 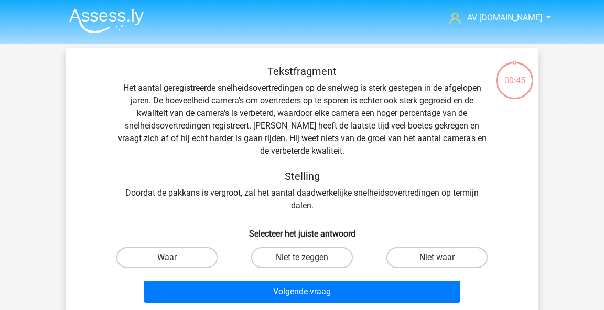 What do you see at coordinates (514, 74) in the screenshot?
I see `div: 00:45` at bounding box center [514, 74].